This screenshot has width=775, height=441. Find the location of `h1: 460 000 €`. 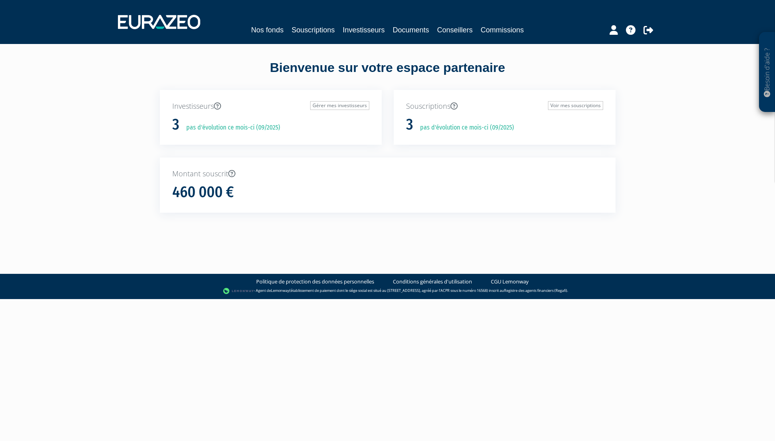

h1: 460 000 € is located at coordinates (203, 192).